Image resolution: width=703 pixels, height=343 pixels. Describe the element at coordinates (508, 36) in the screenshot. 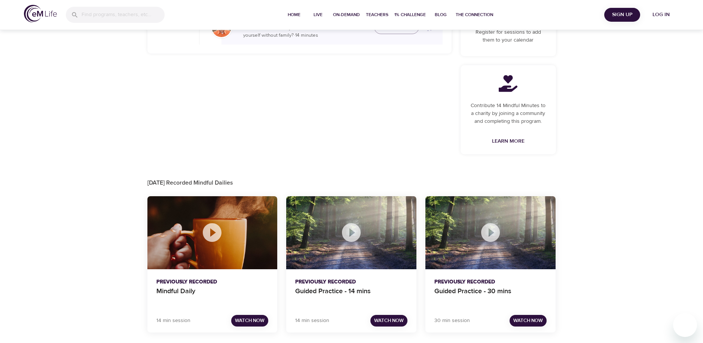

I see `p: Register for sessions to add them to your calendar` at that location.